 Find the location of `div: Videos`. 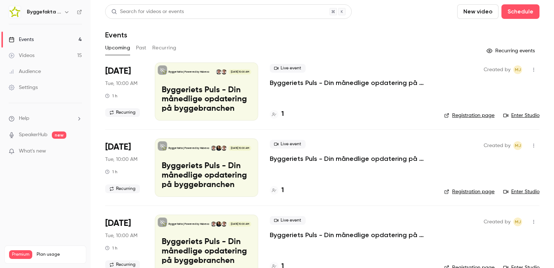

div: Videos is located at coordinates (21, 56).